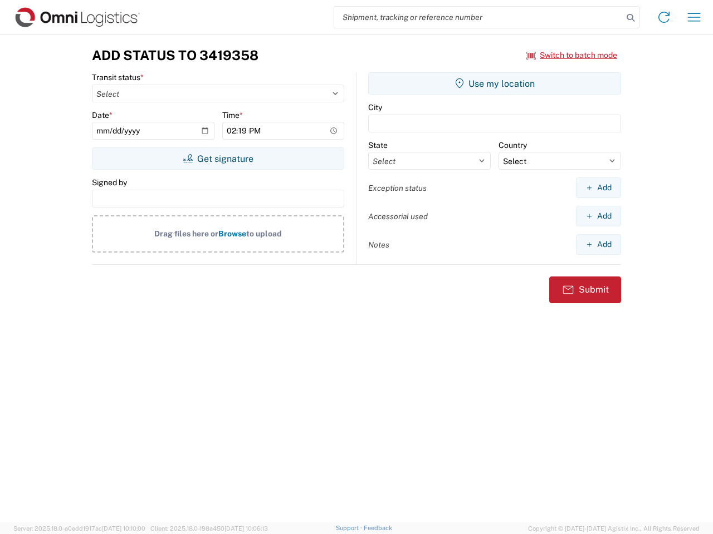 The width and height of the screenshot is (713, 534). I want to click on span: Server: 2025.18.0-a0edd1917ac, so click(79, 529).